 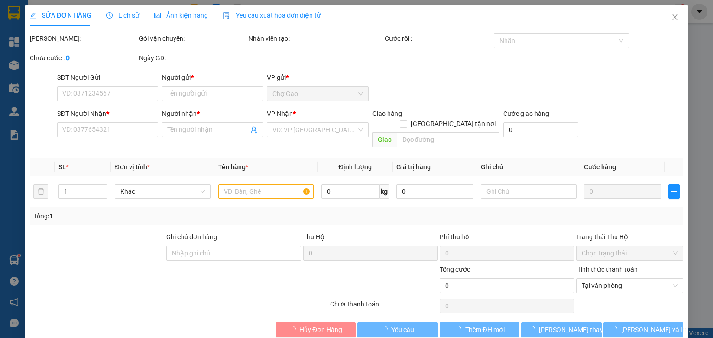 I want to click on th: Ghi chú, so click(x=529, y=167).